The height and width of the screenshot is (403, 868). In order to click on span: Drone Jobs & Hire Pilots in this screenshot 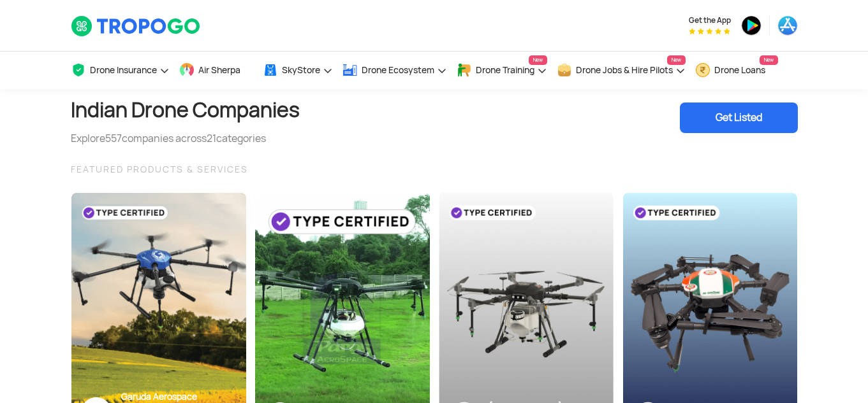, I will do `click(624, 70)`.